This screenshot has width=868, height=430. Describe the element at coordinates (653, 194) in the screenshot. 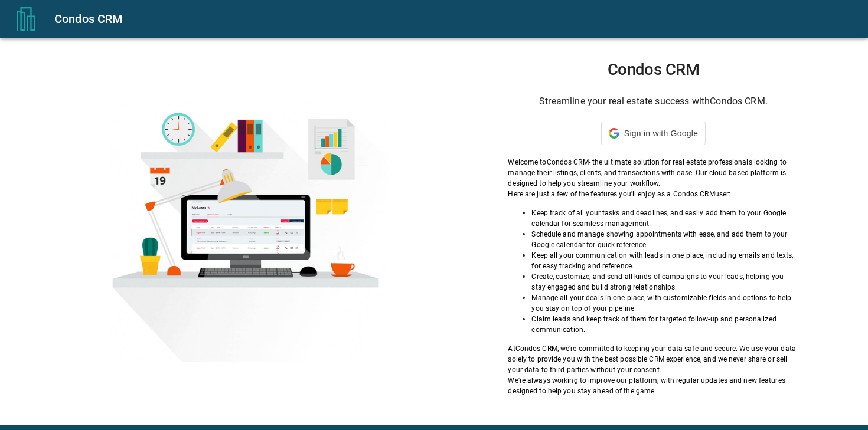

I see `p: Here are just a few of the features you'll enjoy as a Condos CRM user:` at that location.